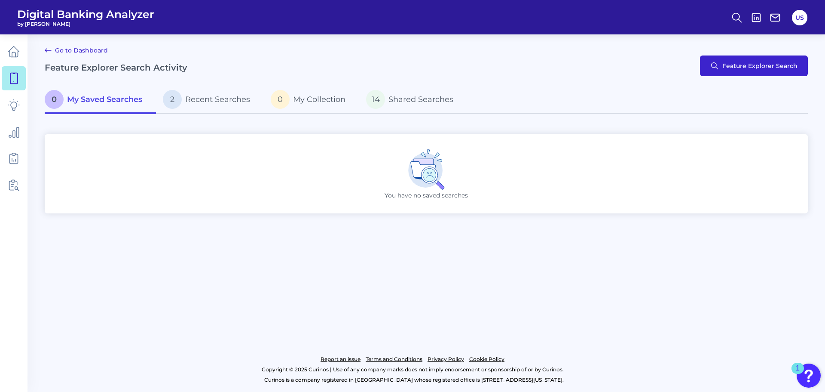 The height and width of the screenshot is (392, 825). Describe the element at coordinates (421, 99) in the screenshot. I see `span: Shared Searches` at that location.